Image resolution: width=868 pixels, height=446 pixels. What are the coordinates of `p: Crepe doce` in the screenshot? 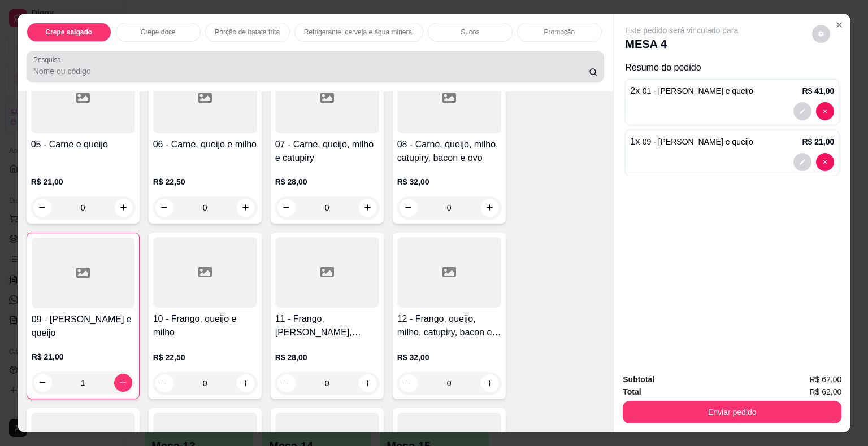 It's located at (158, 33).